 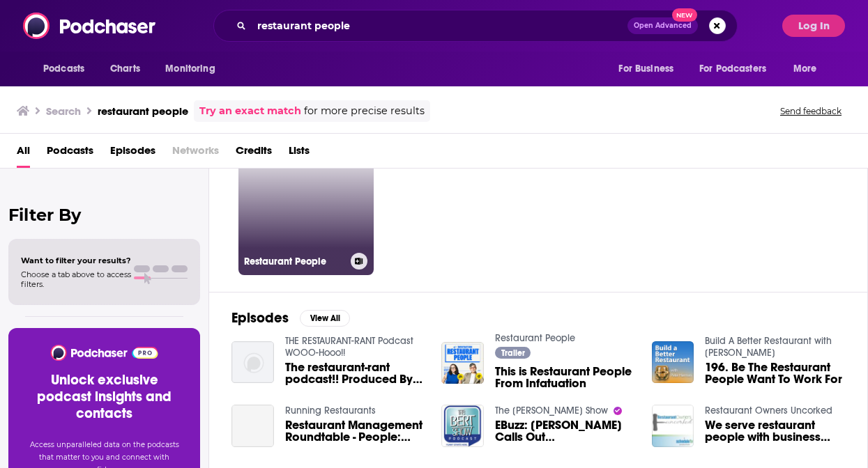 What do you see at coordinates (133, 153) in the screenshot?
I see `span: Episodes` at bounding box center [133, 153].